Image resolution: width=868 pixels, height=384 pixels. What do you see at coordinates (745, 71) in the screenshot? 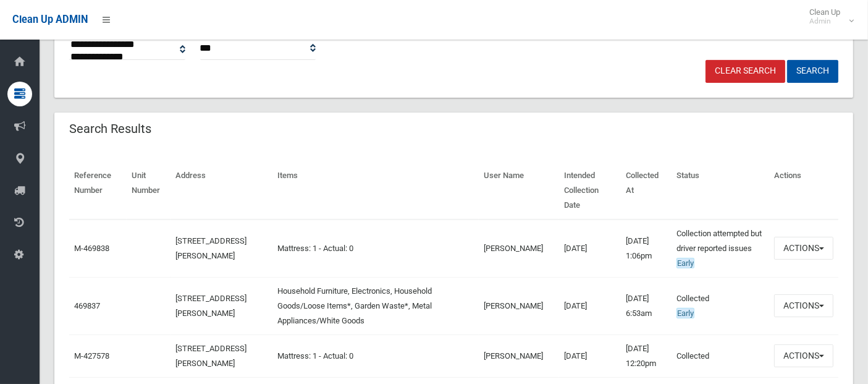
I see `a: Clear Search` at bounding box center [745, 71].